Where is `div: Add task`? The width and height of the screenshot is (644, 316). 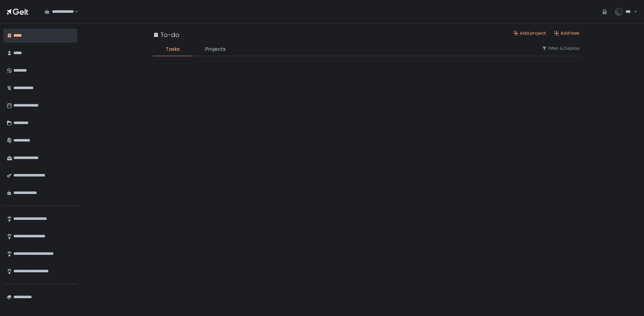 div: Add task is located at coordinates (567, 34).